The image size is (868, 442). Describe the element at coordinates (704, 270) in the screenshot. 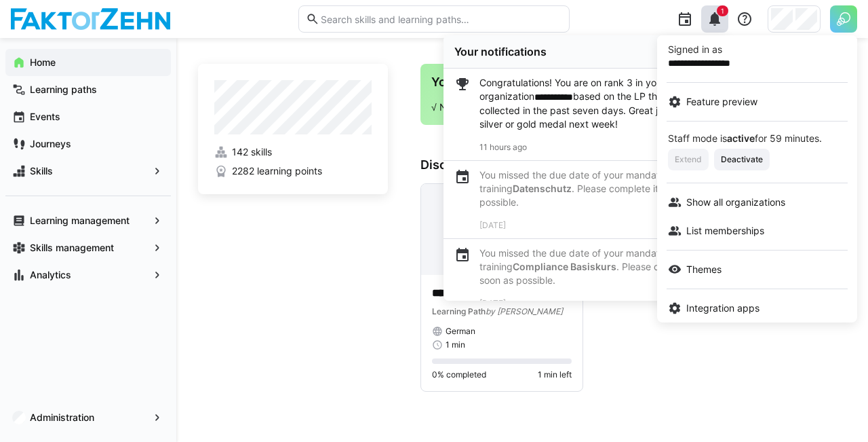

I see `span: Themes` at that location.